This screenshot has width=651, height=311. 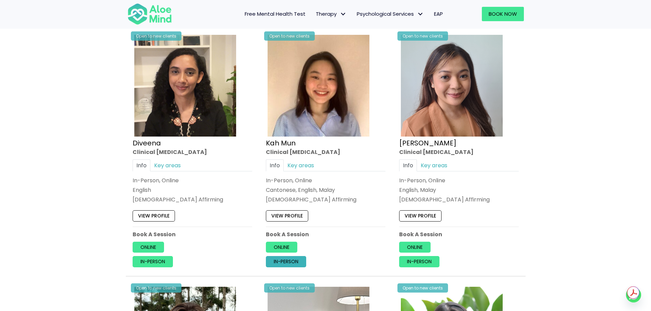 What do you see at coordinates (185, 86) in the screenshot?
I see `img: IMG_1660 – Diveena Nair` at bounding box center [185, 86].